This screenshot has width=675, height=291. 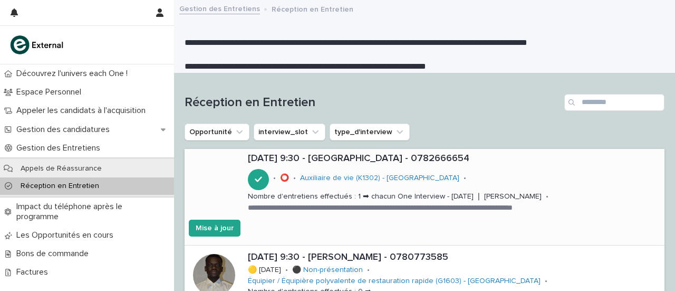 I want to click on a: ⚫ Non-présentation, so click(x=328, y=269).